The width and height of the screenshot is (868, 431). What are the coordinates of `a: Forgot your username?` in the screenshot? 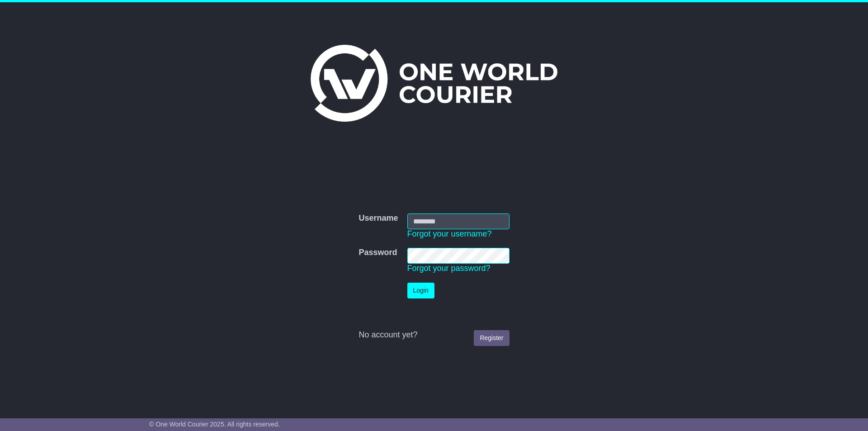 It's located at (450, 234).